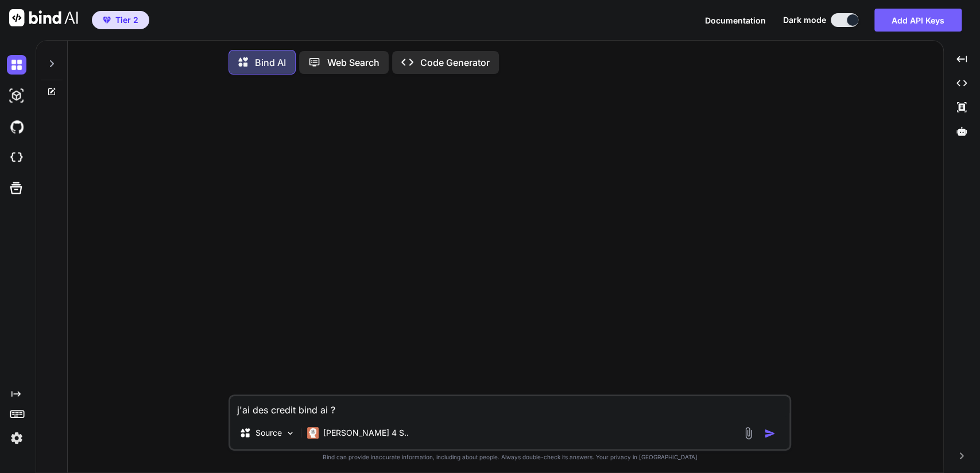 This screenshot has height=473, width=980. I want to click on p: Web Search, so click(353, 62).